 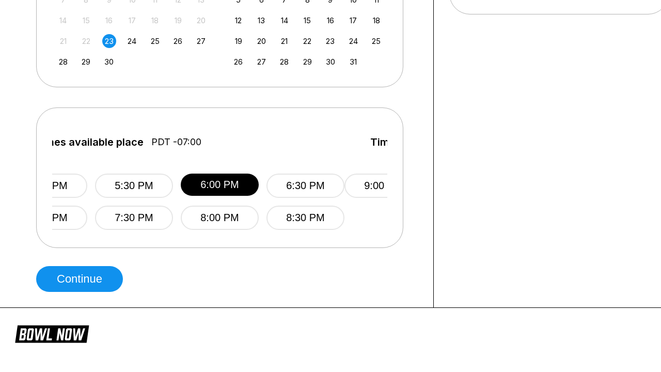 What do you see at coordinates (63, 20) in the screenshot?
I see `div: Not available Sunday, September 14th, 2025` at bounding box center [63, 20].